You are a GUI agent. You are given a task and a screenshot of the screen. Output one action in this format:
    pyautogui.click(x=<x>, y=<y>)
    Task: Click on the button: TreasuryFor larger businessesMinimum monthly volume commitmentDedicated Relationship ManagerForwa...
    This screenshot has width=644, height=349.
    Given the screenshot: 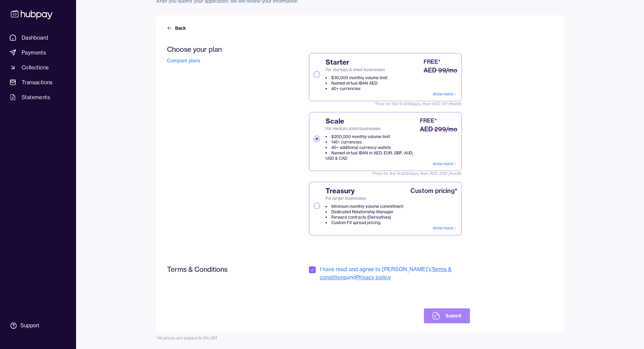 What is the action you would take?
    pyautogui.click(x=317, y=206)
    